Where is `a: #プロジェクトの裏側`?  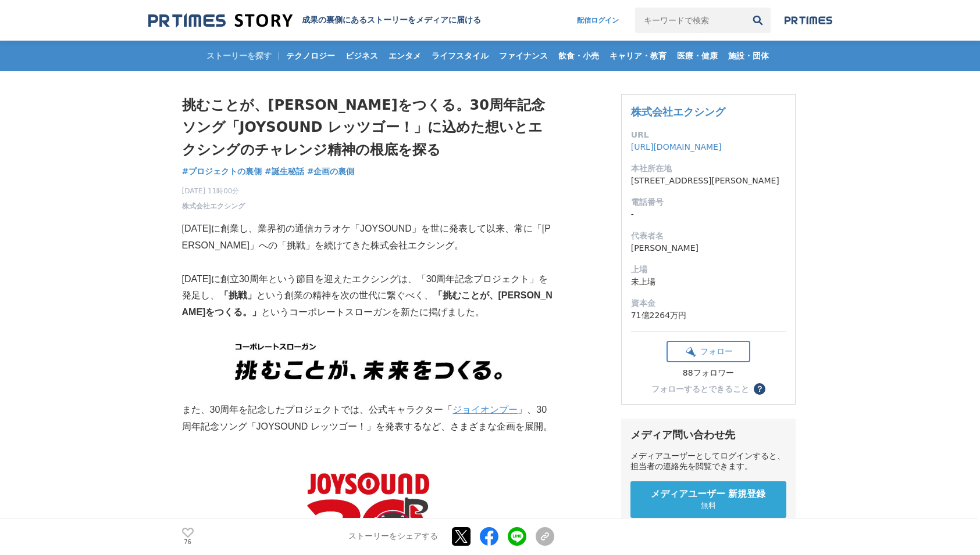
a: #プロジェクトの裏側 is located at coordinates (222, 171).